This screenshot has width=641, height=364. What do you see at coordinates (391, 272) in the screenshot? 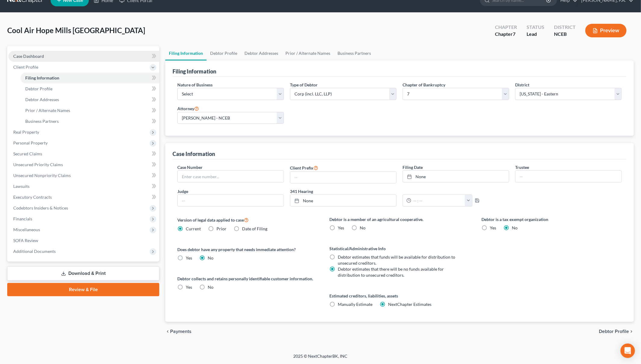
I see `span: Debtor estimates that there will be no funds available for distribution to unsecured creditors.` at bounding box center [391, 272].